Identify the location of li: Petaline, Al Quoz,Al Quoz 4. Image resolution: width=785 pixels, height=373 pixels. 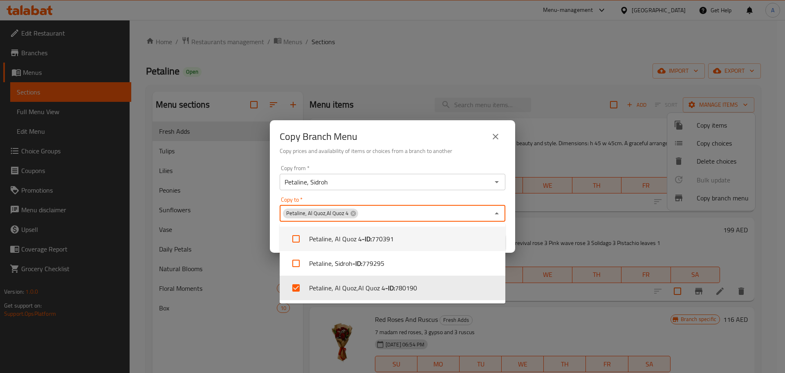
(392, 288).